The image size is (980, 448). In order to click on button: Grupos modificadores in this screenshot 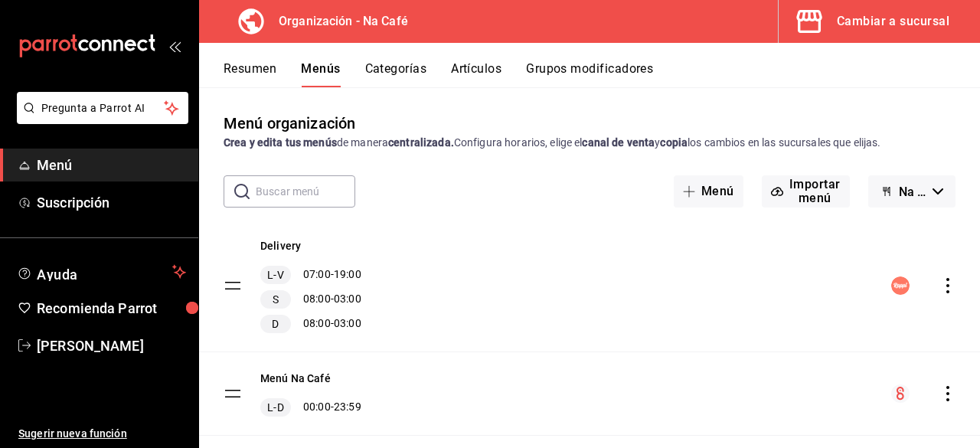, I will do `click(589, 74)`.